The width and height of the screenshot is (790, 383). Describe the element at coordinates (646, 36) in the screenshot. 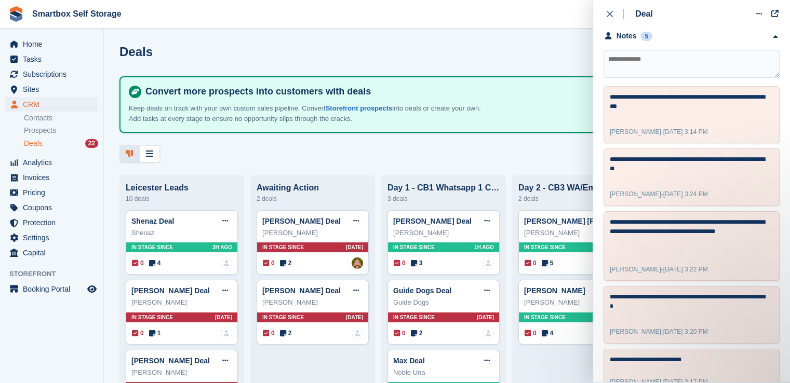

I see `div: 5` at that location.